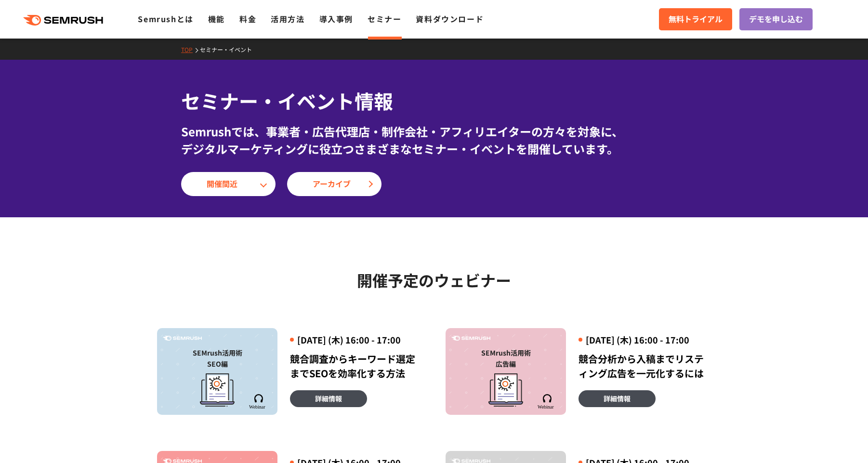  I want to click on a: 活用方法, so click(288, 19).